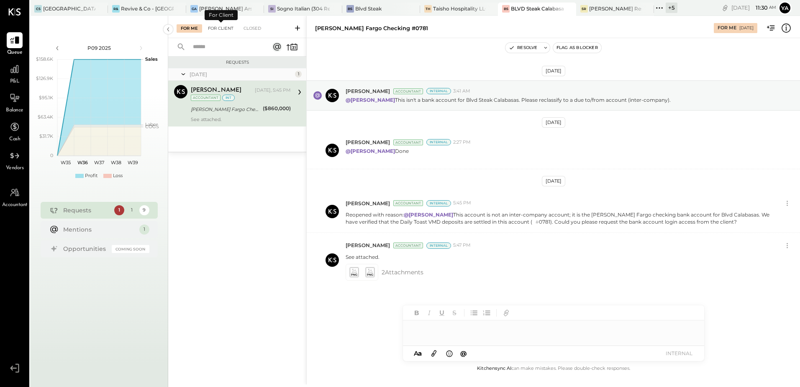 Image resolution: width=800 pixels, height=387 pixels. I want to click on div: ($860,000), so click(277, 108).